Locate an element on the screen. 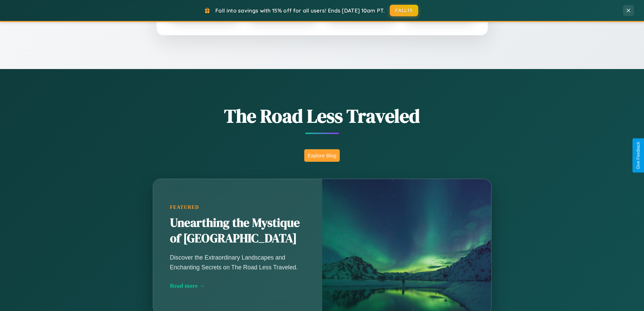 This screenshot has width=644, height=311. h1: The Road Less Traveled is located at coordinates (322, 116).